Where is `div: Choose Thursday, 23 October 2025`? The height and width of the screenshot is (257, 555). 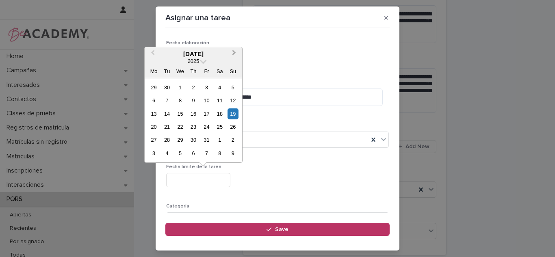 div: Choose Thursday, 23 October 2025 is located at coordinates (193, 127).